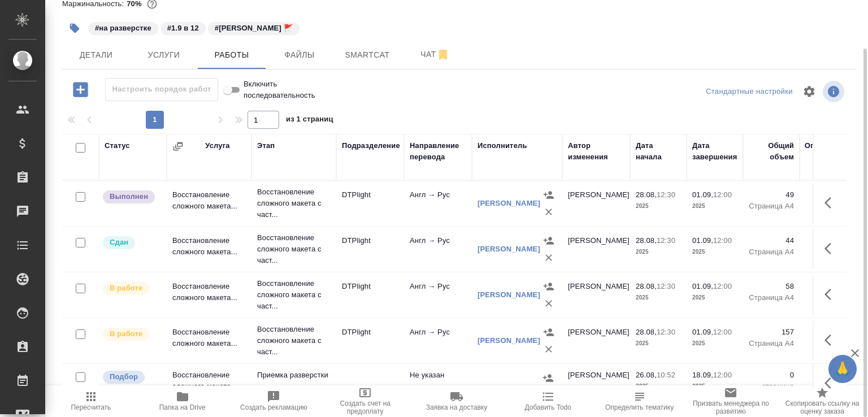  Describe the element at coordinates (91, 401) in the screenshot. I see `button: Пересчитать` at that location.